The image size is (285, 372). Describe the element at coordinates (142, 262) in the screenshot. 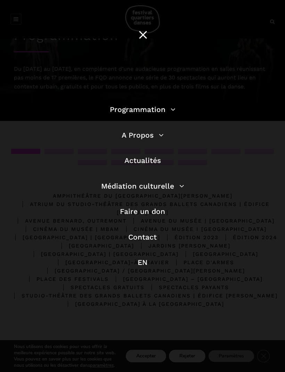

I see `a: EN` at that location.